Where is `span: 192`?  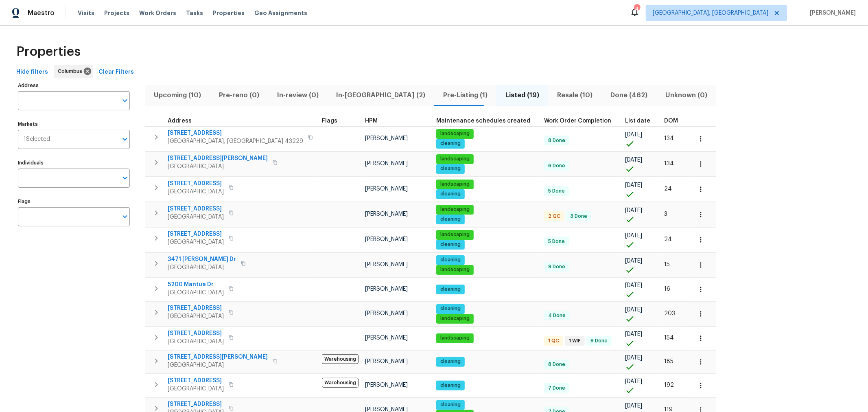 span: 192 is located at coordinates (669, 385).